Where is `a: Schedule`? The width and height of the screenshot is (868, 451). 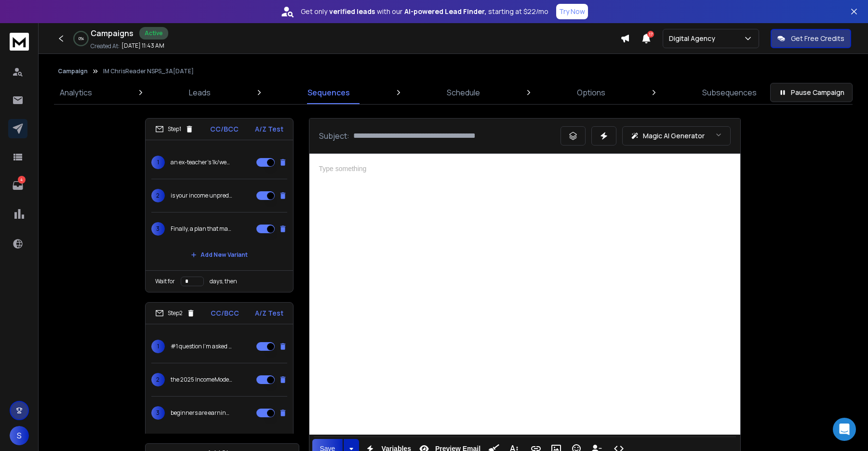
a: Schedule is located at coordinates (463, 92).